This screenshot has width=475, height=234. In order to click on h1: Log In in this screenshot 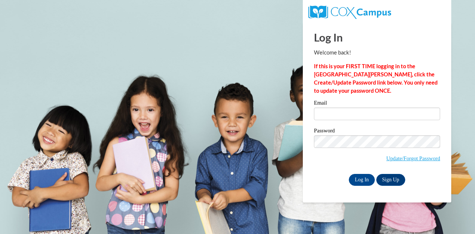, I will do `click(377, 37)`.